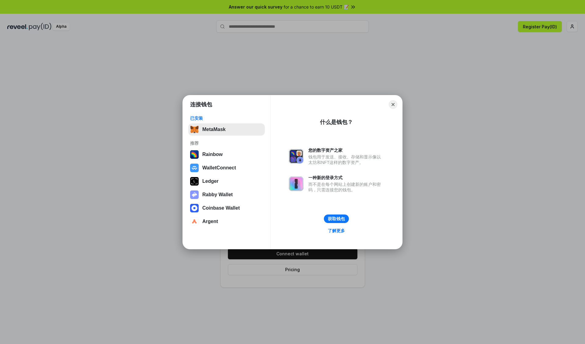  Describe the element at coordinates (227, 195) in the screenshot. I see `button: Rabby Wallet` at that location.